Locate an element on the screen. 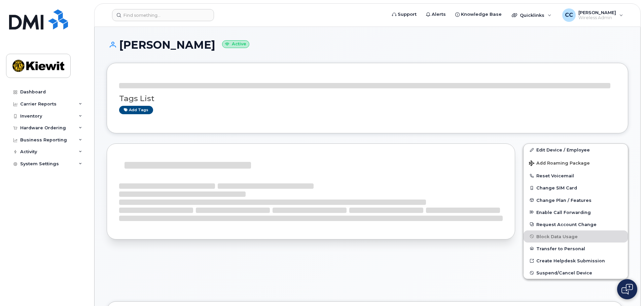  button: Transfer to Personal is located at coordinates (575, 248).